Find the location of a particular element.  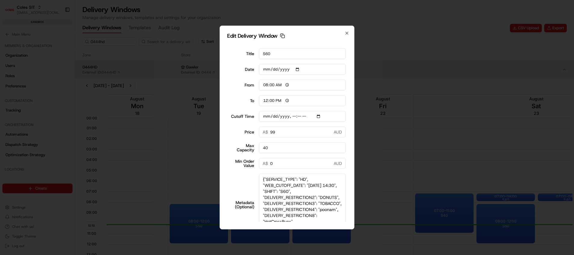

label: Price is located at coordinates (241, 132).